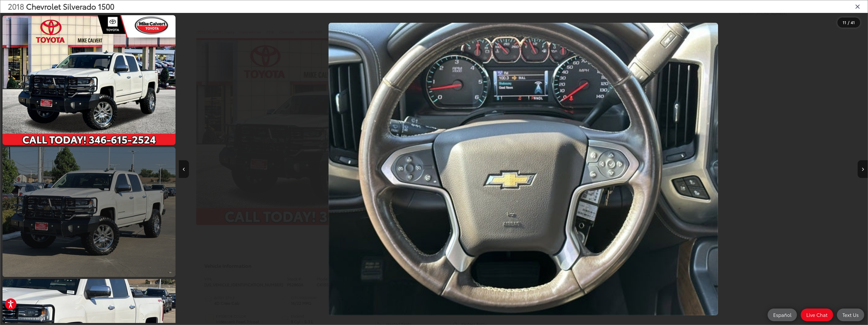 The image size is (868, 325). What do you see at coordinates (845, 22) in the screenshot?
I see `span: 11` at bounding box center [845, 22].